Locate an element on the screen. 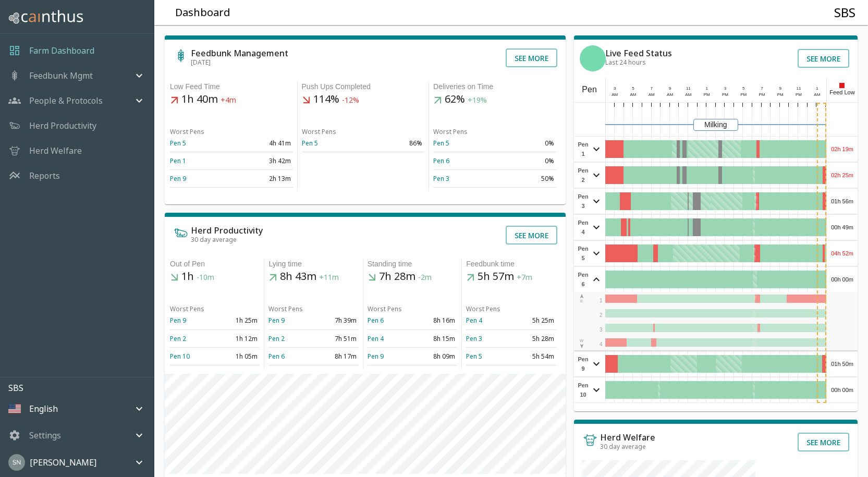 Image resolution: width=868 pixels, height=477 pixels. h5: 5h 57m is located at coordinates (511, 277).